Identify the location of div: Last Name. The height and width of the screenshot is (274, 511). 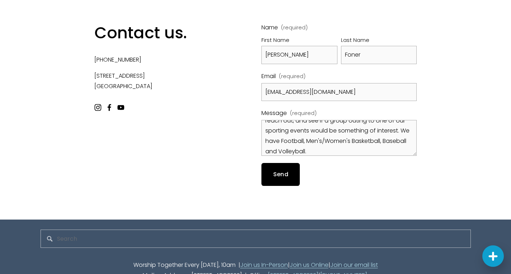
(379, 41).